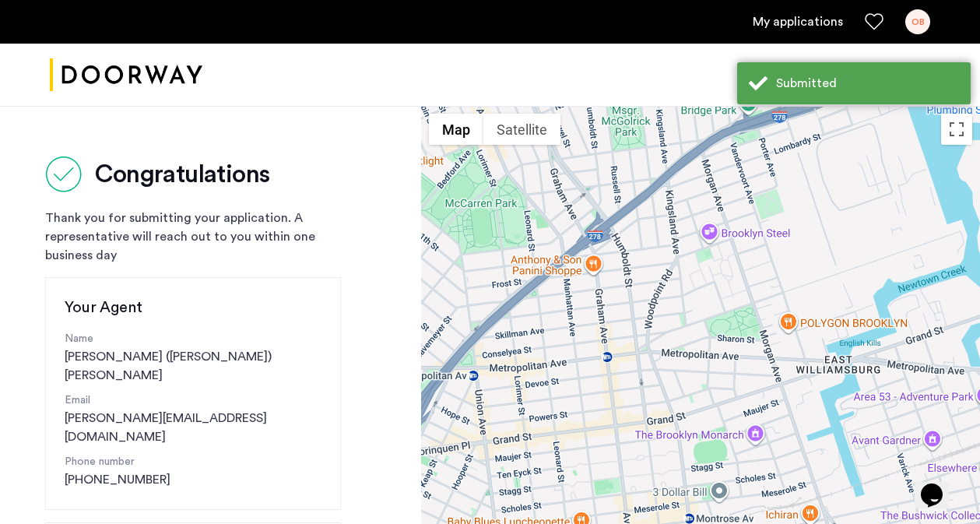 The height and width of the screenshot is (524, 980). What do you see at coordinates (193, 237) in the screenshot?
I see `div: Thank you for submitting your application. A representative will reach out to you within one busi...` at bounding box center [193, 237].